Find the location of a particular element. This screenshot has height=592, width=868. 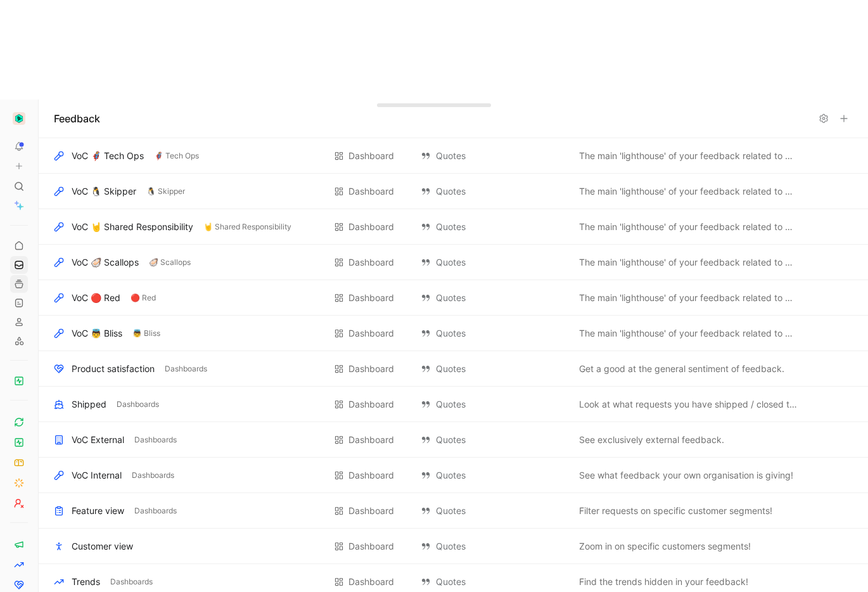

div: VoC 🔴 Red is located at coordinates (96, 298).